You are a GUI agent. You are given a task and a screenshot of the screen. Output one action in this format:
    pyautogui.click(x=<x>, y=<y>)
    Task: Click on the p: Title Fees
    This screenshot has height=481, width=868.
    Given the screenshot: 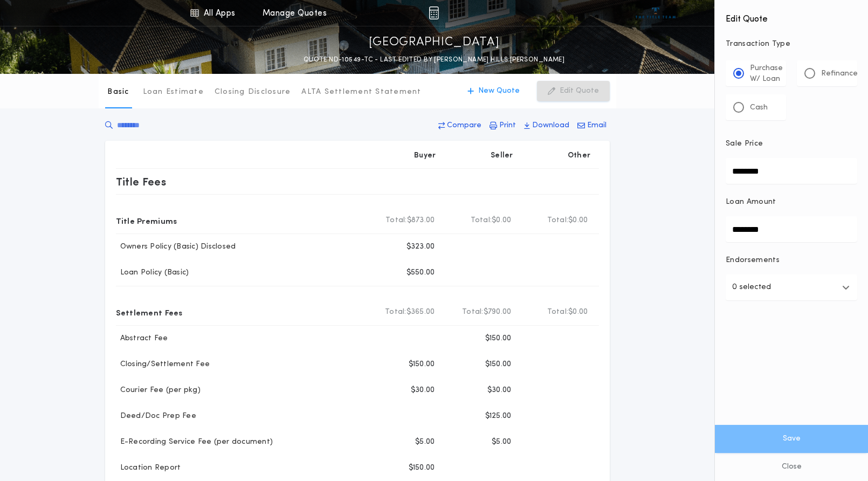 What is the action you would take?
    pyautogui.click(x=141, y=182)
    